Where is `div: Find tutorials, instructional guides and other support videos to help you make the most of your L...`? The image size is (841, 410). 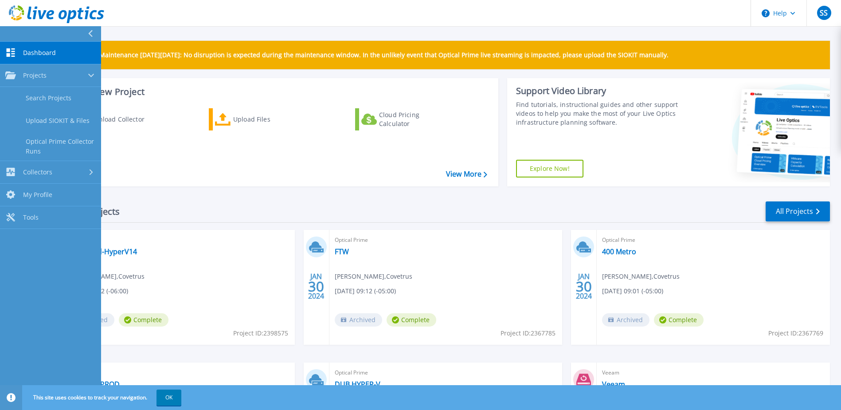 div: Find tutorials, instructional guides and other support videos to help you make the most of your L... is located at coordinates (598, 114).